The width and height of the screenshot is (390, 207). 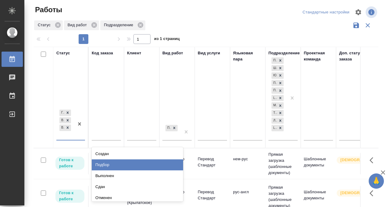 I want to click on div: Создан, so click(x=138, y=154).